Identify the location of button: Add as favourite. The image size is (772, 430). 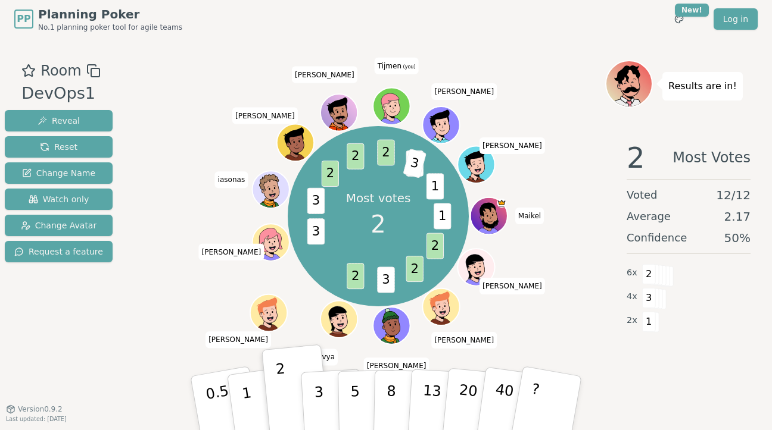
(29, 71).